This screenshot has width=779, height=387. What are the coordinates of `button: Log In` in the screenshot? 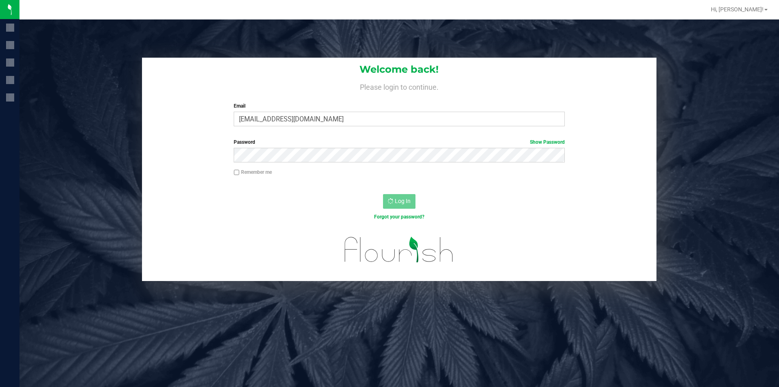 It's located at (399, 201).